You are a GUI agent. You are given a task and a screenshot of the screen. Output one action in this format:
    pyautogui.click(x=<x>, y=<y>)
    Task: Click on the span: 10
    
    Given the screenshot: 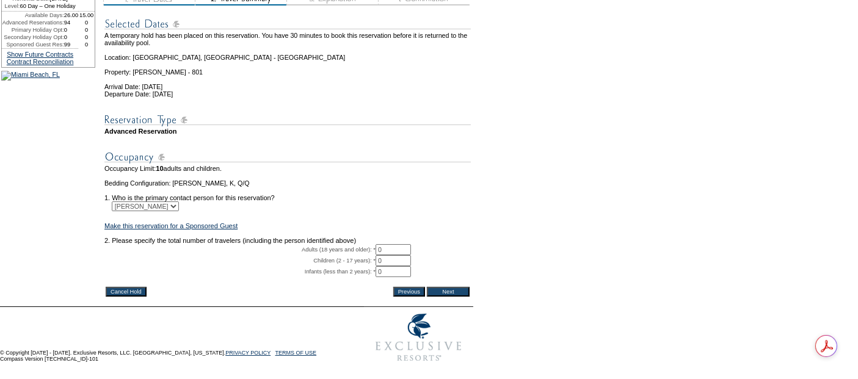 What is the action you would take?
    pyautogui.click(x=159, y=168)
    